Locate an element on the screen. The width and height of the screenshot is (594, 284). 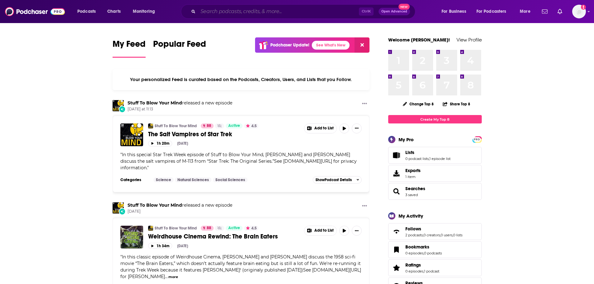
span: Add to List is located at coordinates (324, 128).